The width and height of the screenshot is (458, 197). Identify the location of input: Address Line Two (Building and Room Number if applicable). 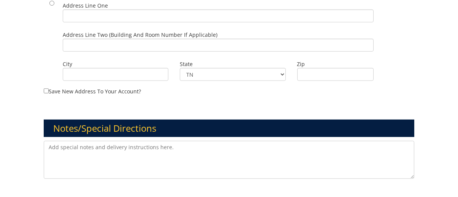
(218, 45).